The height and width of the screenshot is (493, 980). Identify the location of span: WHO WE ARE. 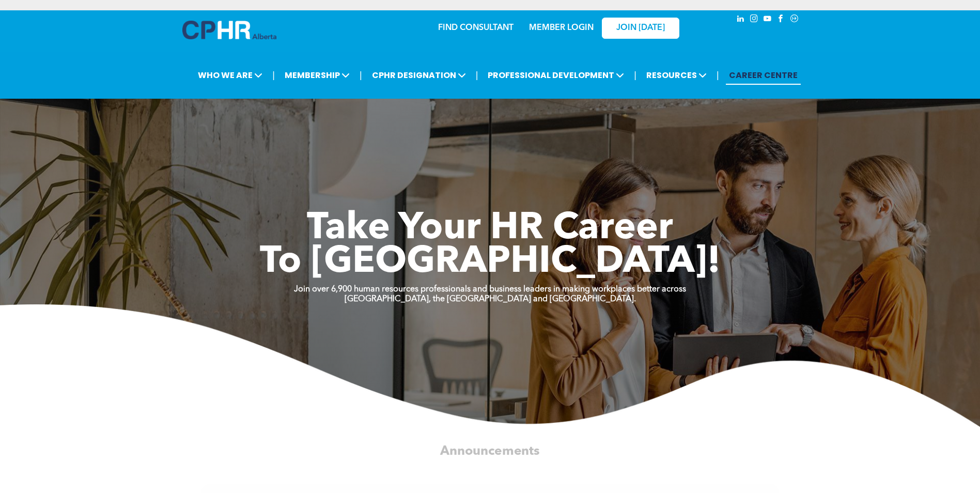
(230, 75).